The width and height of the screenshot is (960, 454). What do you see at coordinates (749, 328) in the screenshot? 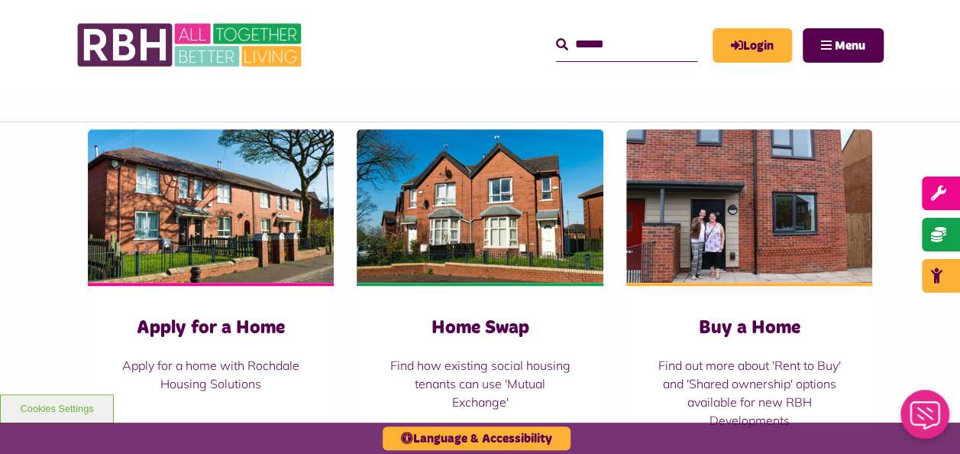
I see `h3: Buy a Home` at bounding box center [749, 328].